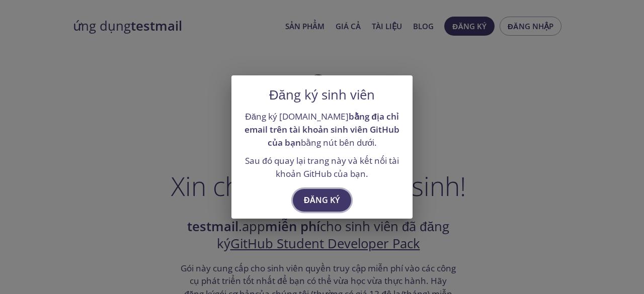 This screenshot has width=644, height=294. What do you see at coordinates (322, 200) in the screenshot?
I see `font: Đăng ký` at bounding box center [322, 200].